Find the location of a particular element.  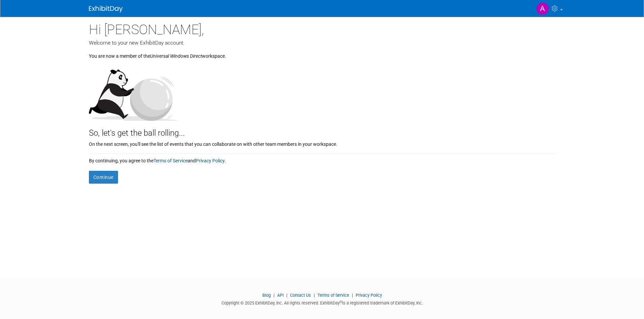

img: ExhibitDay is located at coordinates (106, 9).